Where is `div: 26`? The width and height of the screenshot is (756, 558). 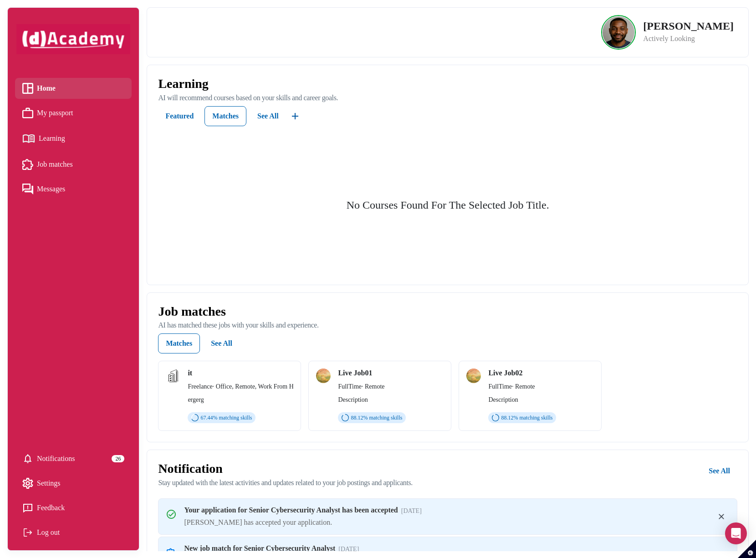 div: 26 is located at coordinates (118, 458).